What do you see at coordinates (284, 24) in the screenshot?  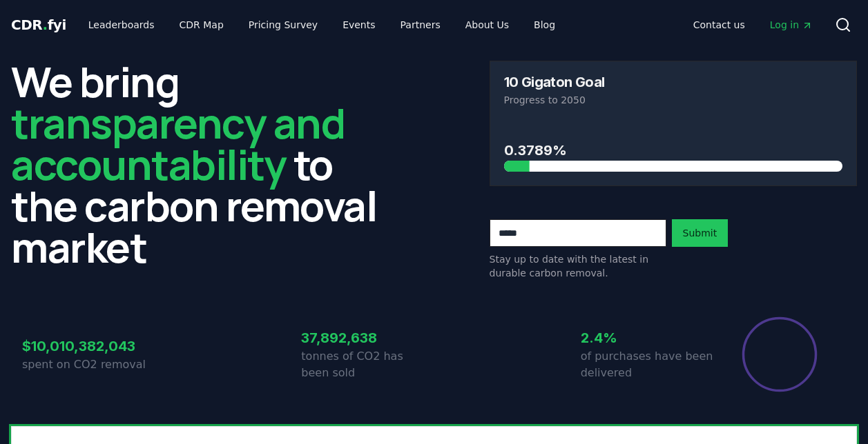 I see `a: Pricing Survey` at bounding box center [284, 24].